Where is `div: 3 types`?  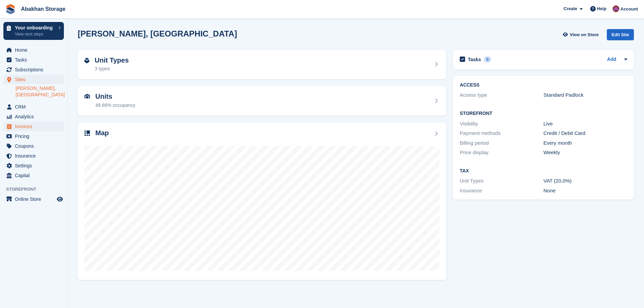 div: 3 types is located at coordinates (112, 69).